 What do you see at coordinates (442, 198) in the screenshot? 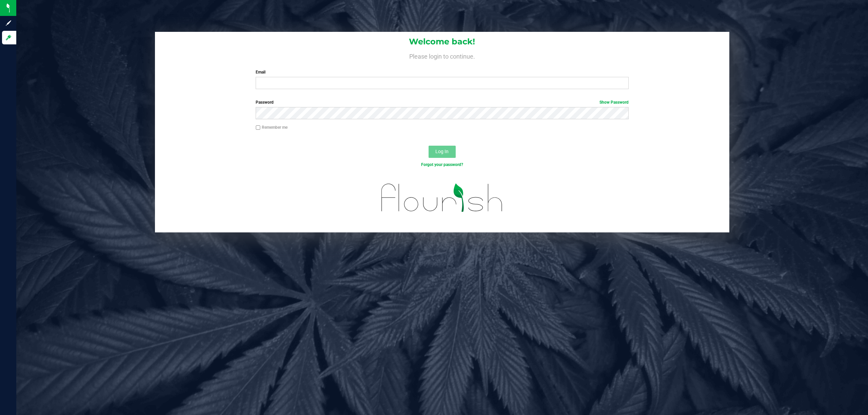
I see `img: flourish_logo.svg` at bounding box center [442, 198].